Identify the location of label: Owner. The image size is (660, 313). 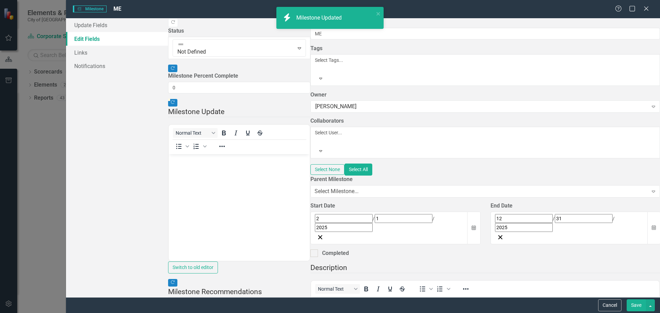
(485, 95).